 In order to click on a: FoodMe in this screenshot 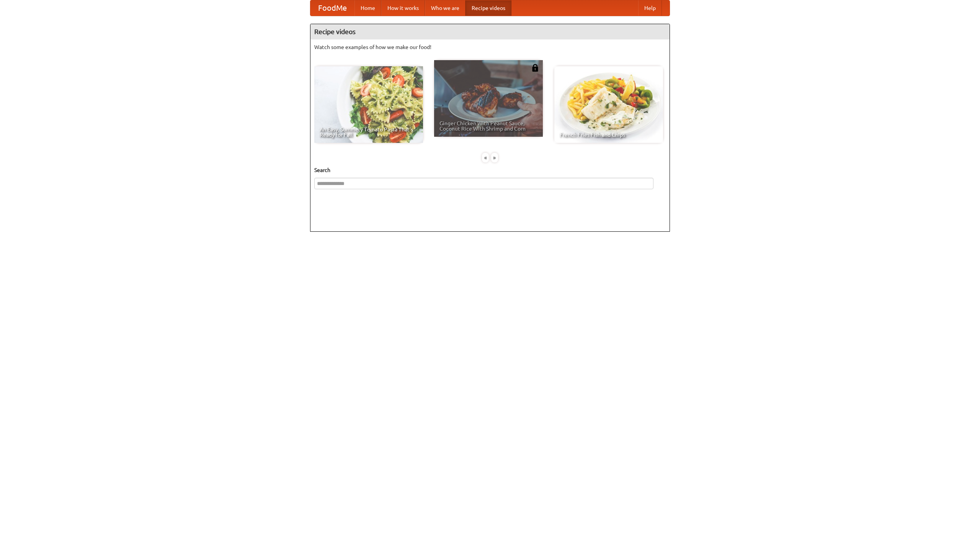, I will do `click(332, 8)`.